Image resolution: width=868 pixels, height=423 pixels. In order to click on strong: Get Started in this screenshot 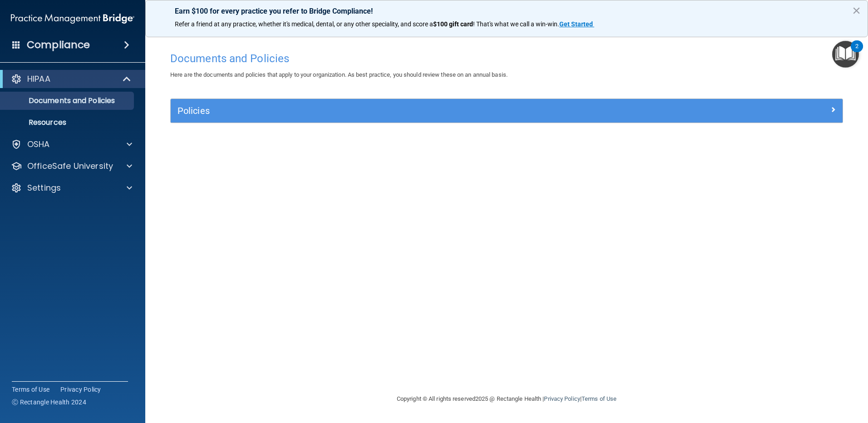, I will do `click(576, 24)`.